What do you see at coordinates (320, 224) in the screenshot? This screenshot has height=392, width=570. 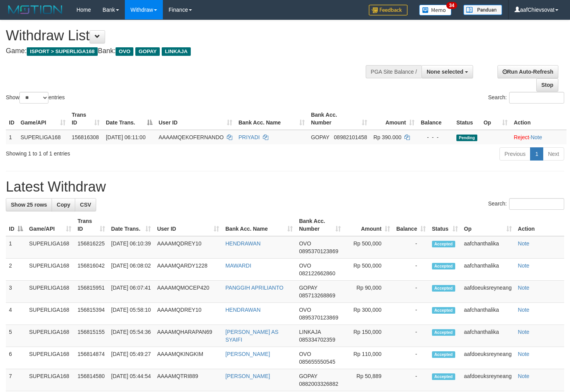 I see `th: Bank Acc. Number: activate to sort column ascending` at bounding box center [320, 224].